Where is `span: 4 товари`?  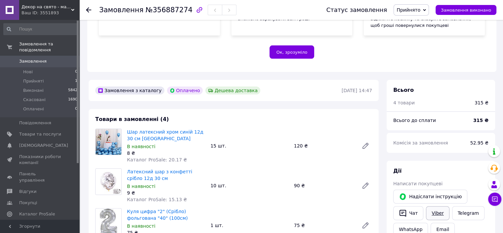 span: 4 товари is located at coordinates (404, 103).